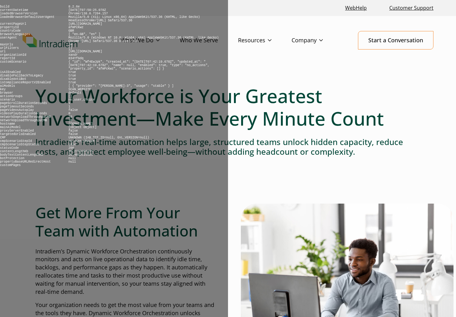  I want to click on pre: idle, so click(72, 144).